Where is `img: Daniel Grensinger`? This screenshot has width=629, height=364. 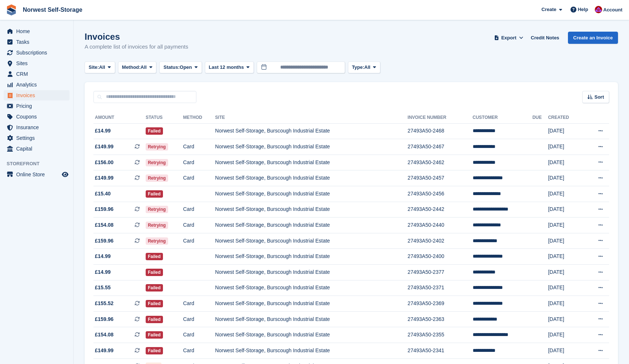 img: Daniel Grensinger is located at coordinates (599, 10).